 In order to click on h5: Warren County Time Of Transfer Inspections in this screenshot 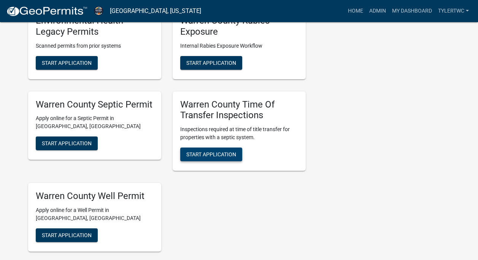, I will do `click(239, 110)`.